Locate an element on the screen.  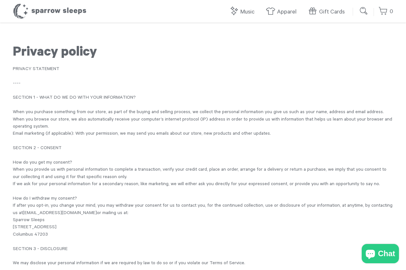
a: Apparel is located at coordinates (283, 12).